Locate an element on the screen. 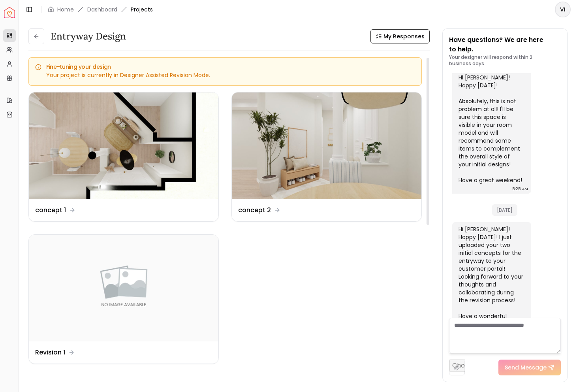 The image size is (577, 392). span: Projects is located at coordinates (142, 10).